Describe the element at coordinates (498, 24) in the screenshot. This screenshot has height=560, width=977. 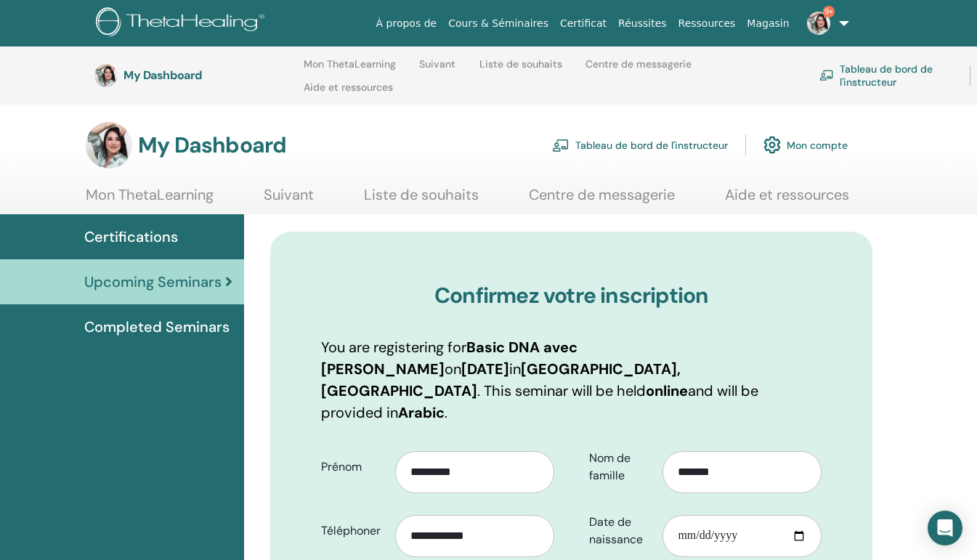
I see `a: Cours & Séminaires` at that location.